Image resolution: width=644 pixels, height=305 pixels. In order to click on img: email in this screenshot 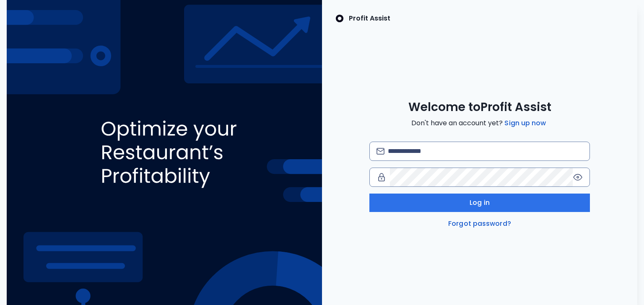, I will do `click(381, 151)`.